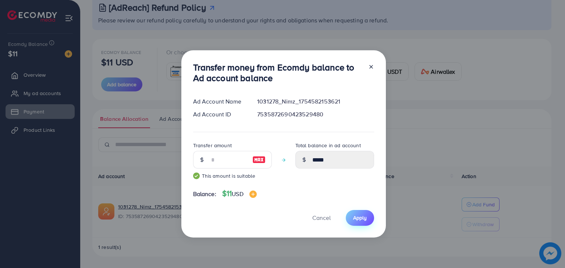 This screenshot has width=565, height=268. Describe the element at coordinates (232, 176) in the screenshot. I see `small: This amount is suitable` at that location.